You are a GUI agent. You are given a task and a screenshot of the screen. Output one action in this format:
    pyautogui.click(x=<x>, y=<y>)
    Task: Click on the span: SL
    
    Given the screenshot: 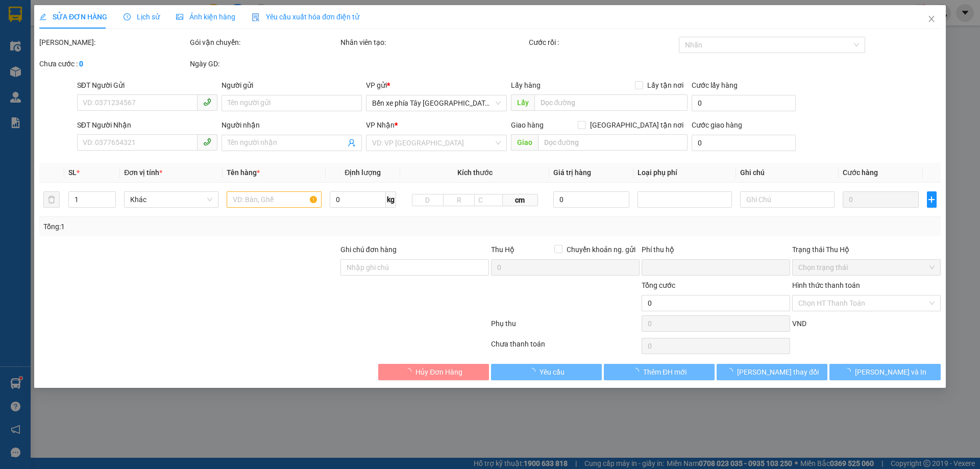 What is the action you would take?
    pyautogui.click(x=73, y=173)
    